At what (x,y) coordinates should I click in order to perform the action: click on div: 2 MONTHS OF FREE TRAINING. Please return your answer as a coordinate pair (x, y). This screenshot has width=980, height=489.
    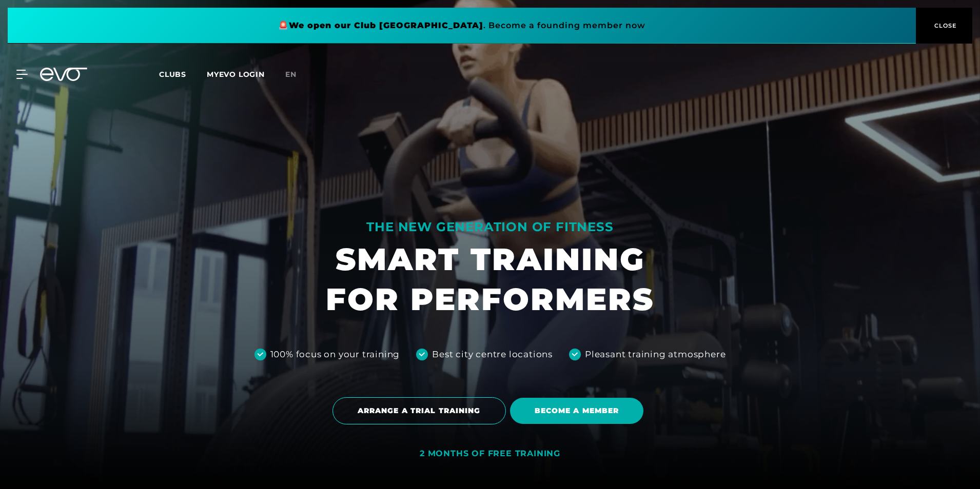
    Looking at the image, I should click on (490, 454).